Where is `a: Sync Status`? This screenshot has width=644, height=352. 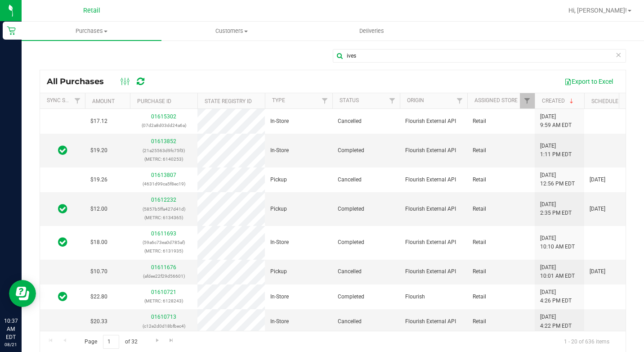 a: Sync Status is located at coordinates (64, 101).